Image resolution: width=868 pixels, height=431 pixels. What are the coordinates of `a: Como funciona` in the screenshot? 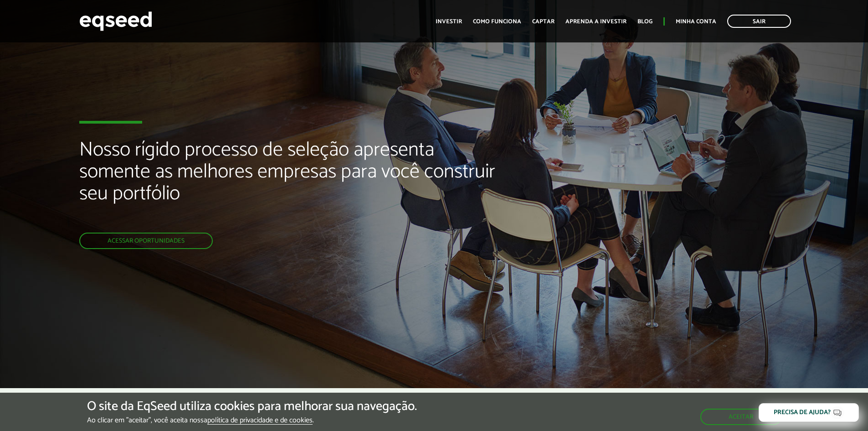 It's located at (497, 21).